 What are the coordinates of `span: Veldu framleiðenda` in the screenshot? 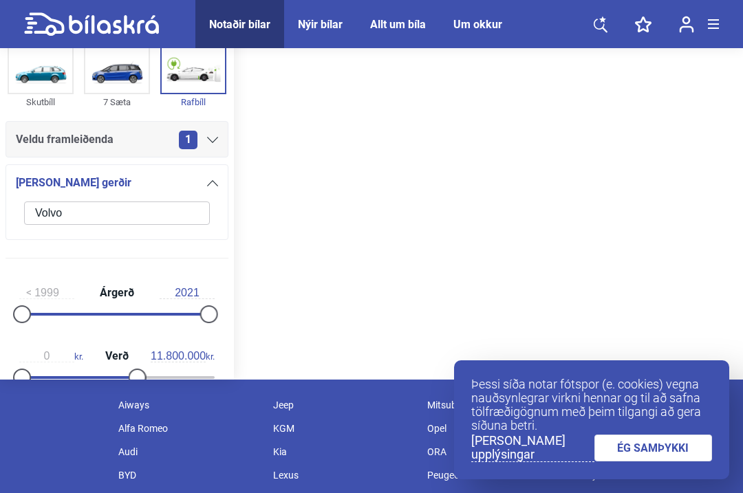 It's located at (65, 140).